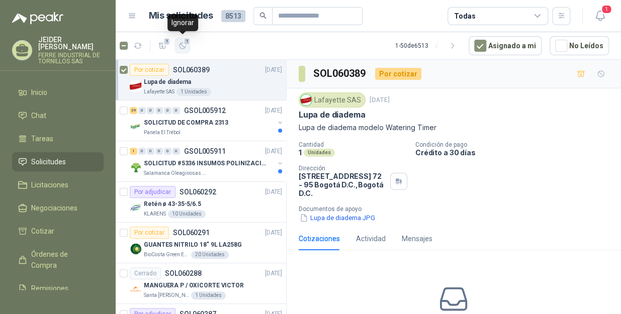 The height and width of the screenshot is (314, 621). I want to click on span: search, so click(263, 16).